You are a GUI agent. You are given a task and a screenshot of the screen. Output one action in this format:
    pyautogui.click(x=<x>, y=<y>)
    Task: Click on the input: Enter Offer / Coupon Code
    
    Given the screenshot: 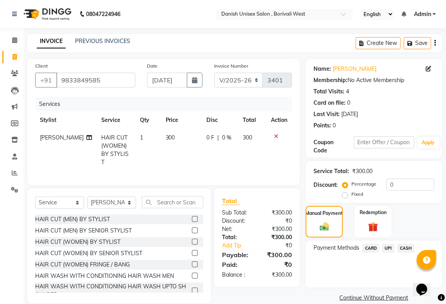 What is the action you would take?
    pyautogui.click(x=384, y=142)
    